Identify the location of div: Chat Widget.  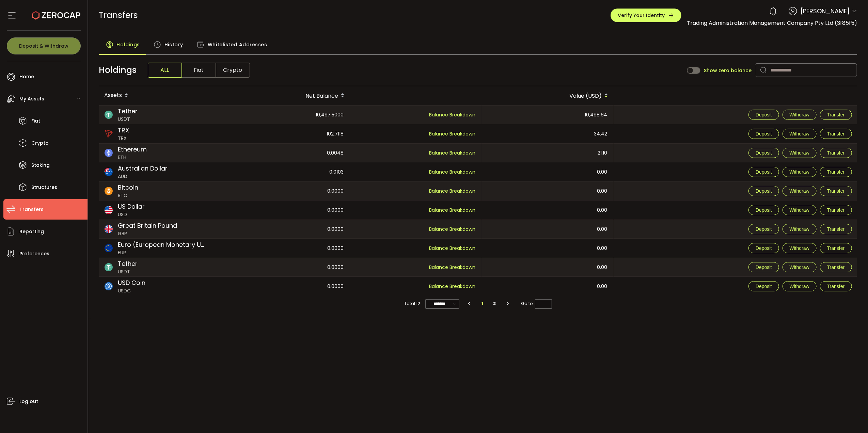
(791, 296).